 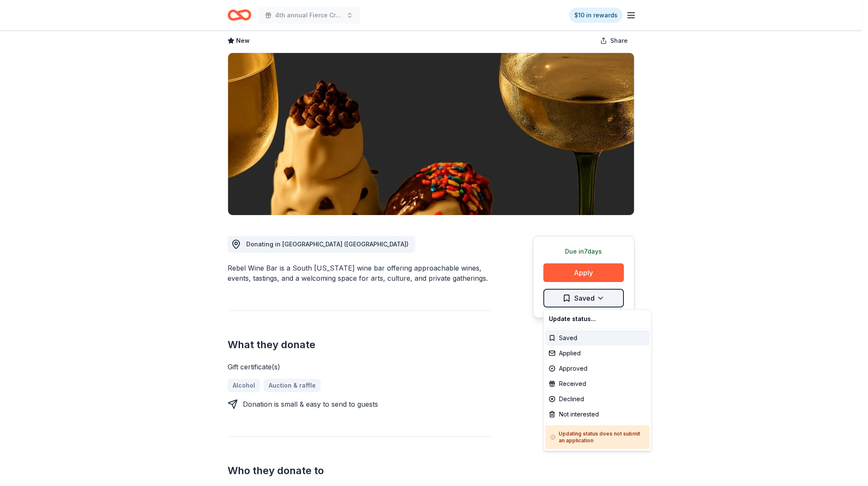 I want to click on div: Received, so click(x=598, y=384).